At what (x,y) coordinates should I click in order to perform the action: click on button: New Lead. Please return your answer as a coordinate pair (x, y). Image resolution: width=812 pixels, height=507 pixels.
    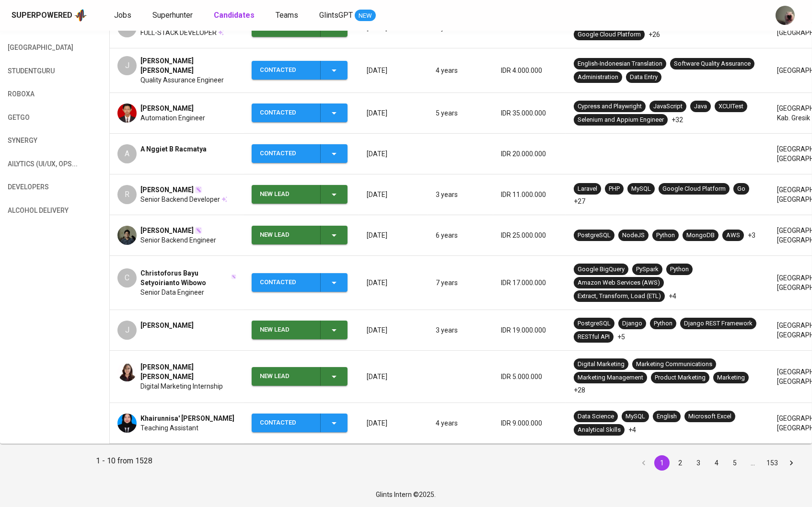
    Looking at the image, I should click on (299, 376).